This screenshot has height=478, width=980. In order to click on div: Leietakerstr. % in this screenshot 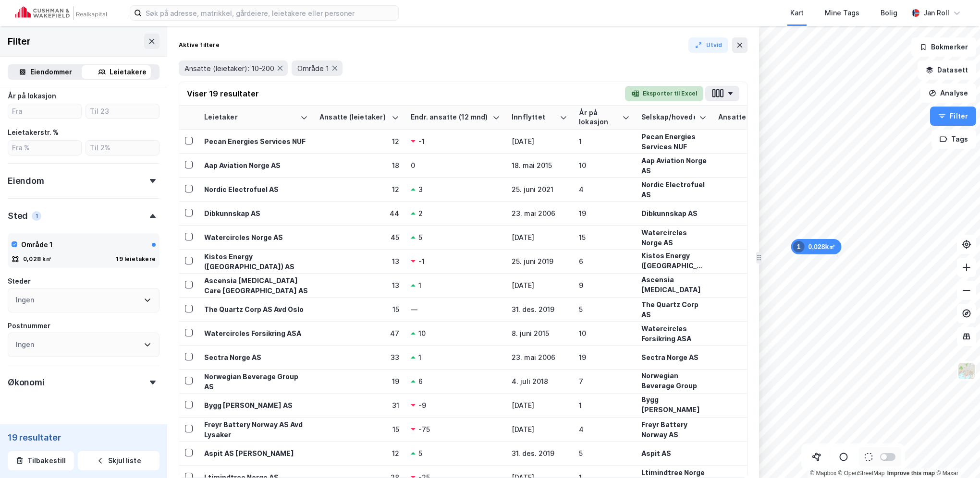, I will do `click(33, 133)`.